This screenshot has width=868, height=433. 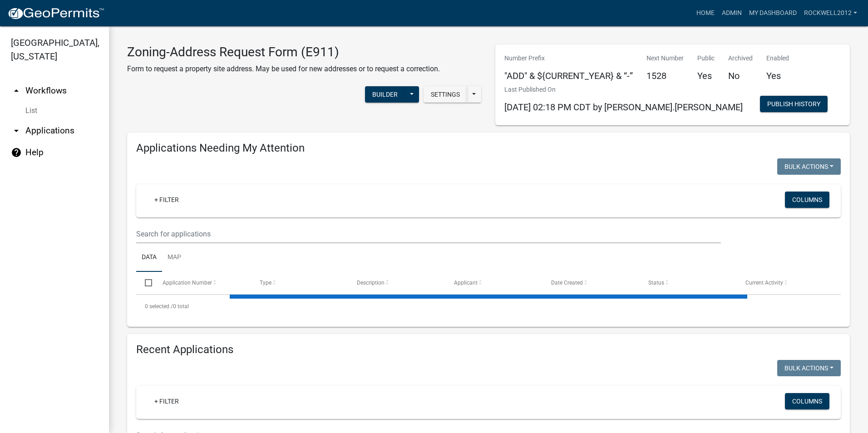 What do you see at coordinates (591, 283) in the screenshot?
I see `datatable-header-cell: Date Created` at bounding box center [591, 283].